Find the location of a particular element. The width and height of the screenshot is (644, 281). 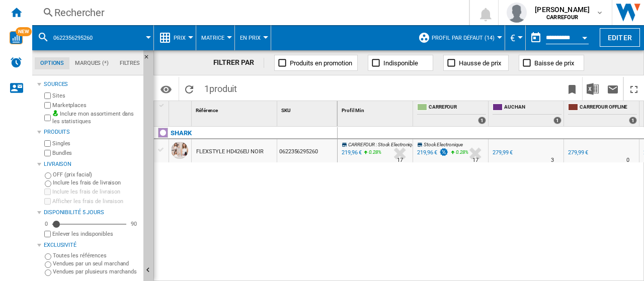

div: En Prix is located at coordinates (253, 38).